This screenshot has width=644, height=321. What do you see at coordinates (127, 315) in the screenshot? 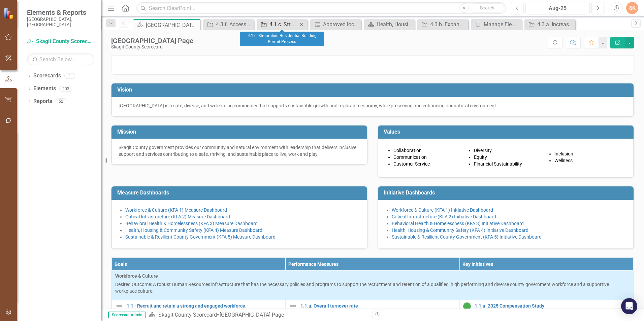
I see `span: Scorecard Admin` at bounding box center [127, 315].